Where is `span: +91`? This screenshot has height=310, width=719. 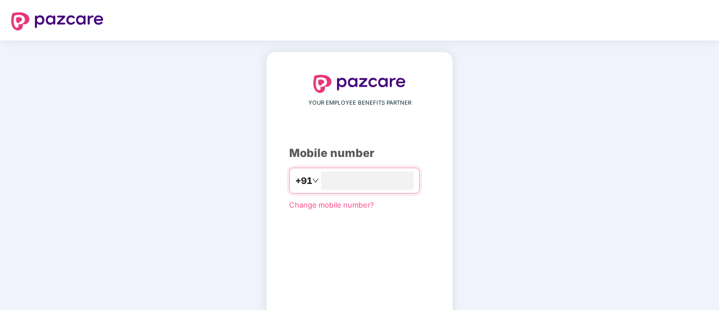
span: +91 is located at coordinates (304, 181).